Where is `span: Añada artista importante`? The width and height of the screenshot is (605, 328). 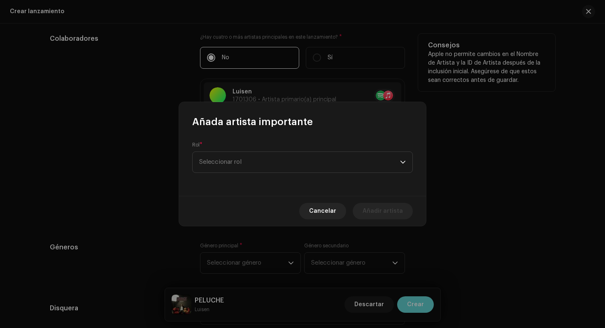 span: Añada artista importante is located at coordinates (252, 122).